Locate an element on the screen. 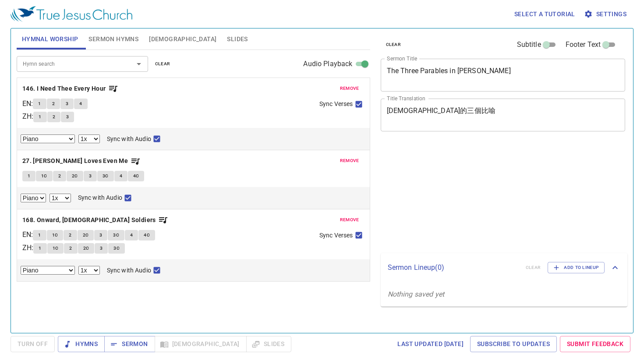 Image resolution: width=644 pixels, height=364 pixels. a: Submit Feedback is located at coordinates (595, 344).